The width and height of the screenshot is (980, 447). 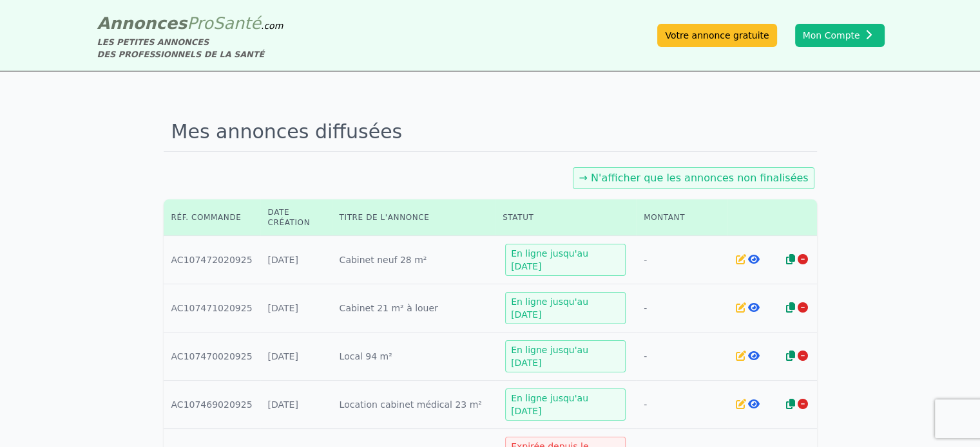 I want to click on h1: Mes annonces diffusées, so click(x=490, y=132).